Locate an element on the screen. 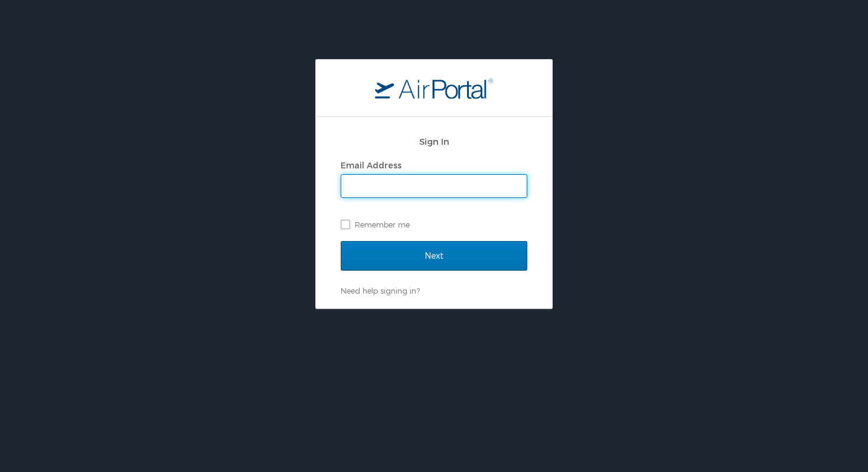  label: Email Address is located at coordinates (371, 165).